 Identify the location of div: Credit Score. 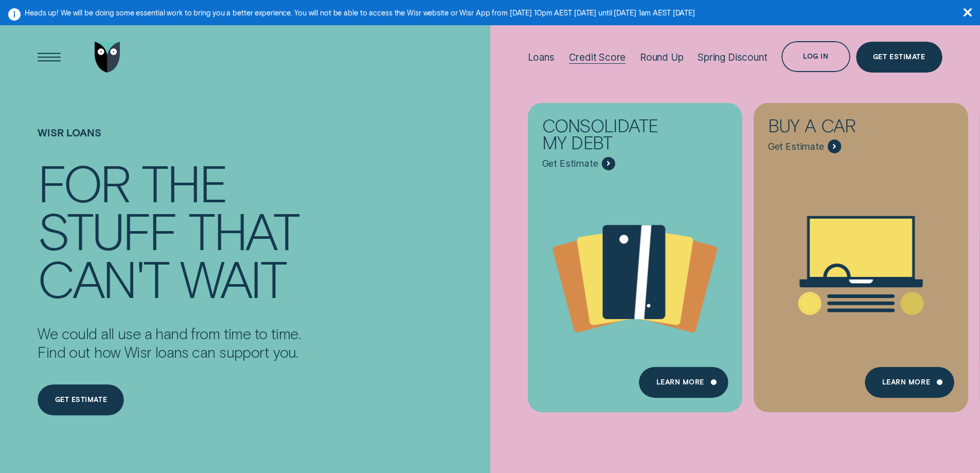
(597, 57).